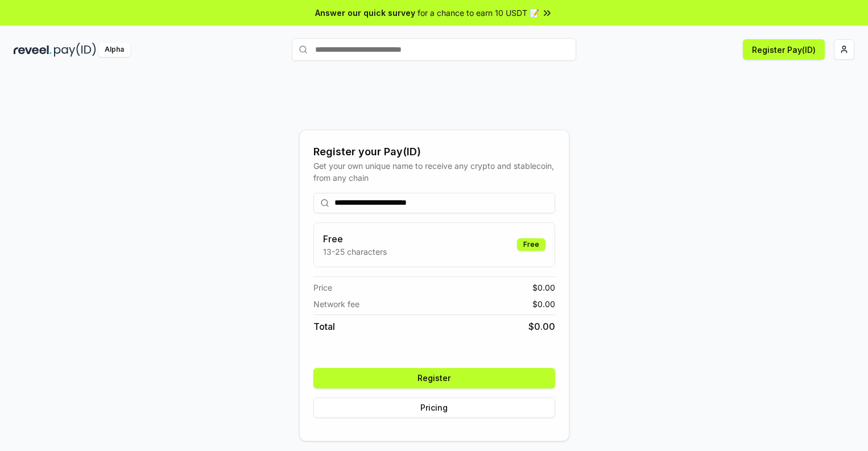  Describe the element at coordinates (434, 152) in the screenshot. I see `div: Register your Pay(ID)` at that location.